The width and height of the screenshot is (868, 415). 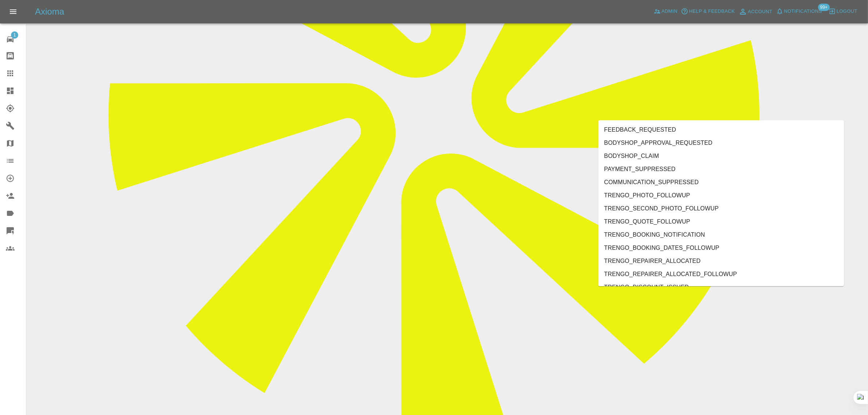 What do you see at coordinates (721, 156) in the screenshot?
I see `li: BODYSHOP_CLAIM` at bounding box center [721, 156].